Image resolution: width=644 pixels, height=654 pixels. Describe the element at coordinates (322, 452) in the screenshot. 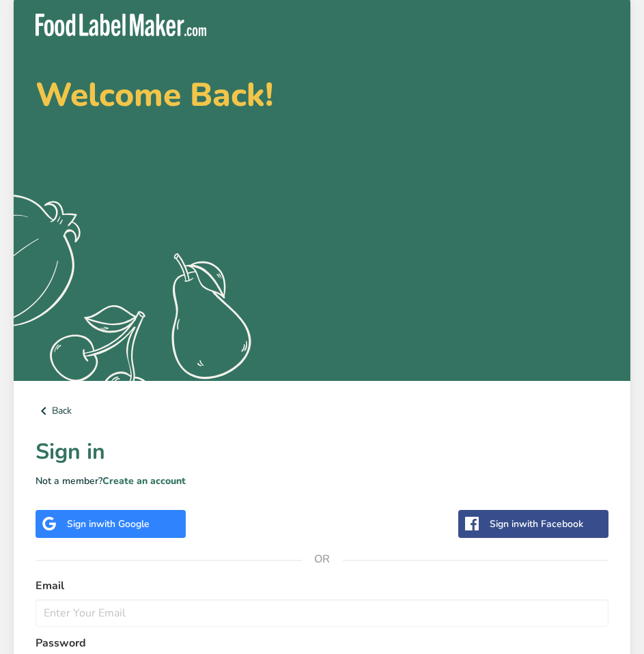

I see `h1: Sign in` at that location.